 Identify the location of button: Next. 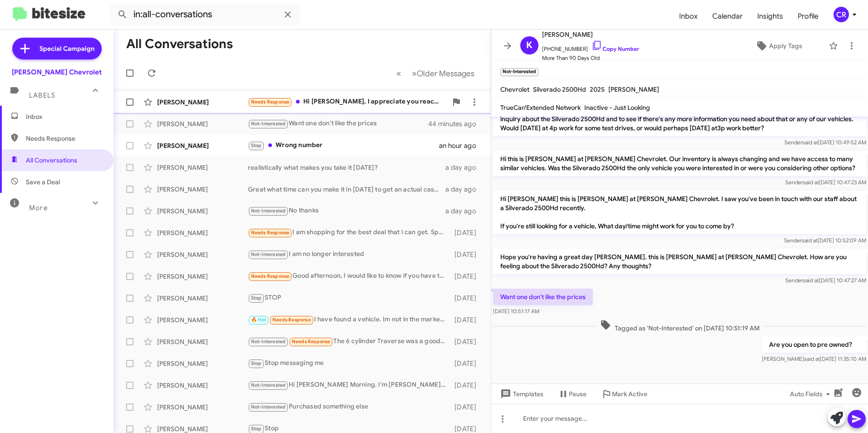
(443, 73).